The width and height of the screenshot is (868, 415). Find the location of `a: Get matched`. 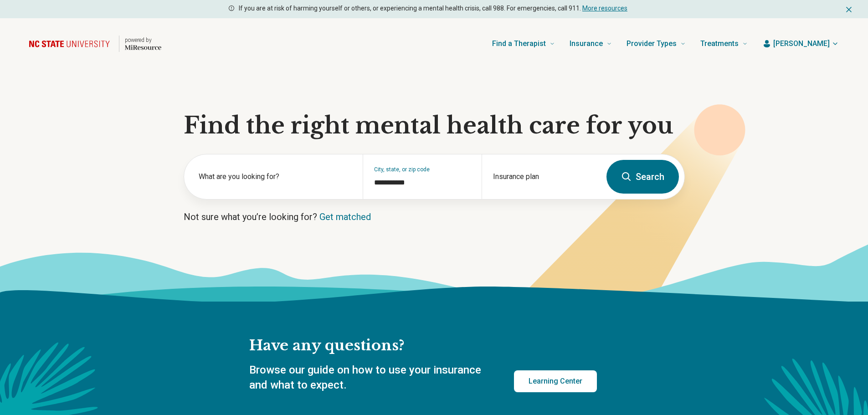

a: Get matched is located at coordinates (345, 217).